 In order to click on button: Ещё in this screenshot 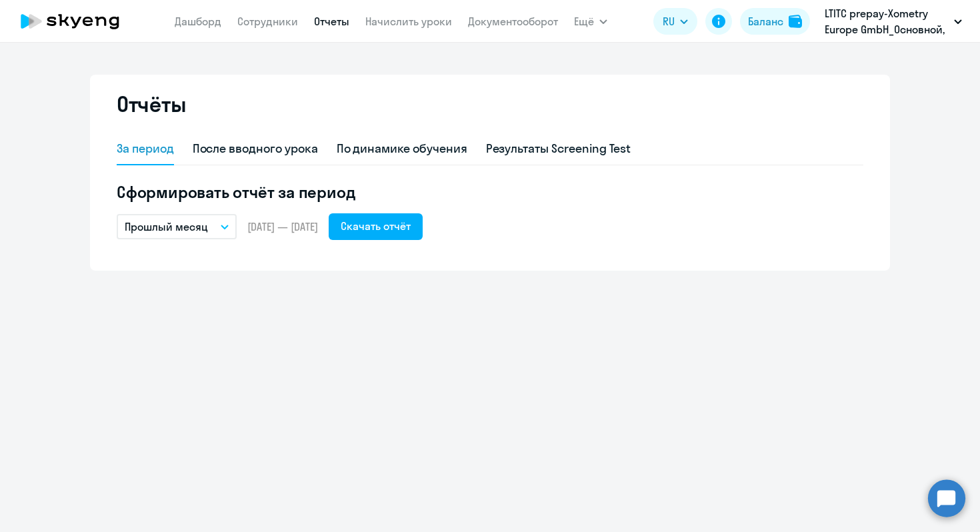, I will do `click(591, 21)`.